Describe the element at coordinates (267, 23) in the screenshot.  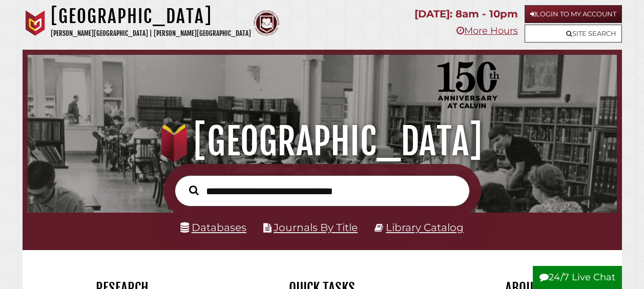
I see `img: Calvin Theological Seminary` at that location.